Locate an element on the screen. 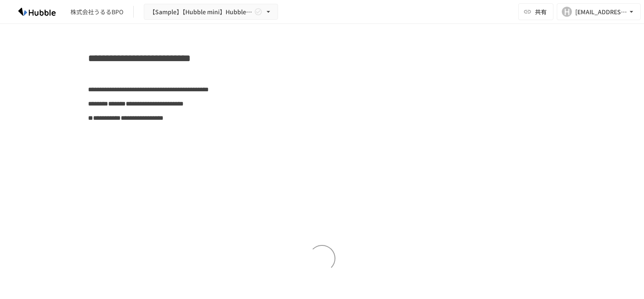 The width and height of the screenshot is (644, 299). button: 共有 is located at coordinates (536, 12).